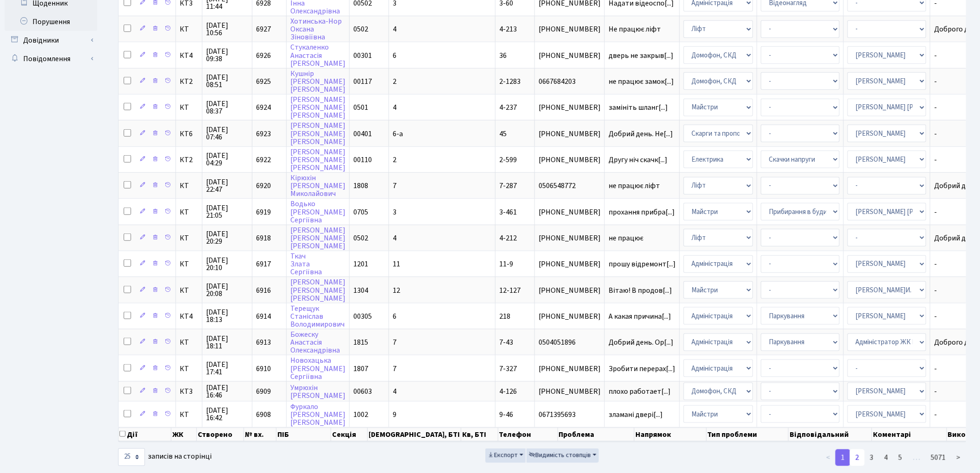  Describe the element at coordinates (263, 415) in the screenshot. I see `span: 6908` at that location.